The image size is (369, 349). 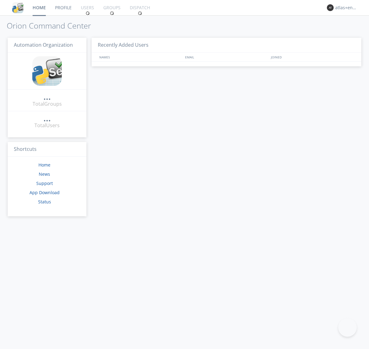 What do you see at coordinates (330, 8) in the screenshot?
I see `img: 373638.png` at bounding box center [330, 8].